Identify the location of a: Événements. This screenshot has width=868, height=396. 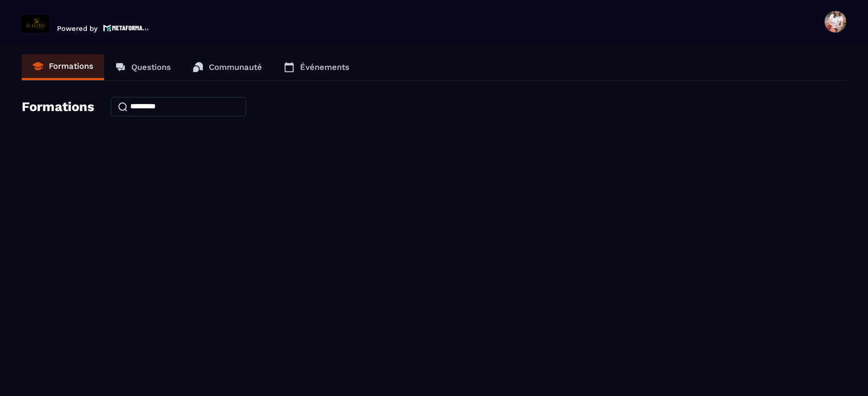
(316, 67).